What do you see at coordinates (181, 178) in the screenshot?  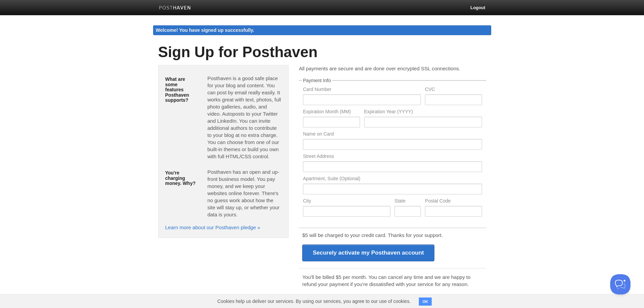 I see `h5: You're charging money. Why?` at bounding box center [181, 178].